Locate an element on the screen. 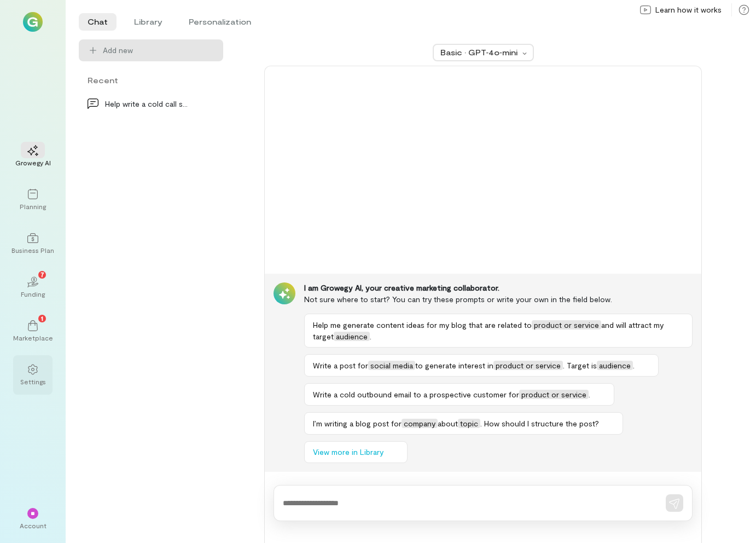  span: Help me generate content ideas for my blog that are related to is located at coordinates (422, 325).